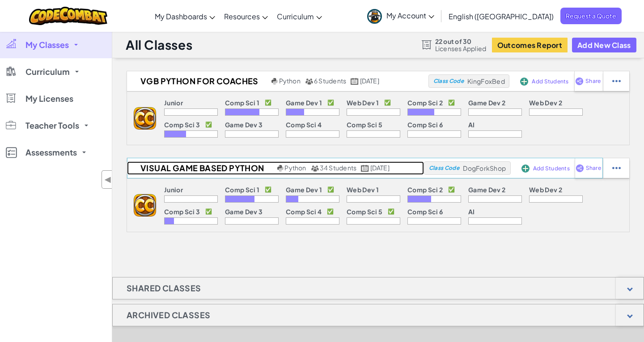 This screenshot has height=342, width=644. Describe the element at coordinates (47, 45) in the screenshot. I see `span: My Classes` at that location.